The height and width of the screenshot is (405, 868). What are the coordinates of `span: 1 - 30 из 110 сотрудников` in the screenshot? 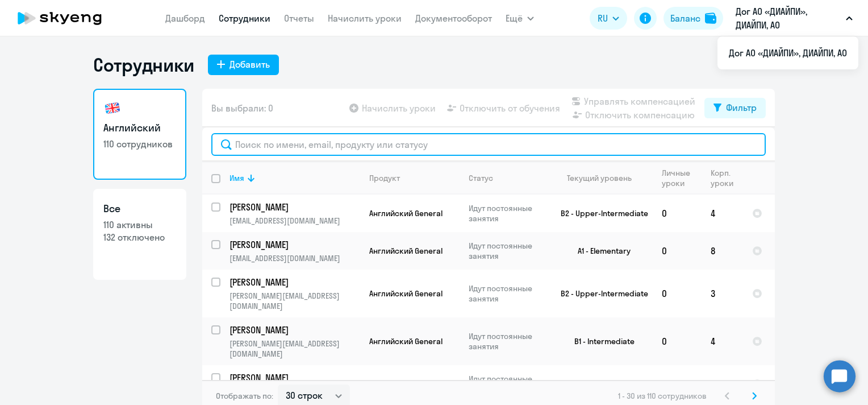 It's located at (663, 396).